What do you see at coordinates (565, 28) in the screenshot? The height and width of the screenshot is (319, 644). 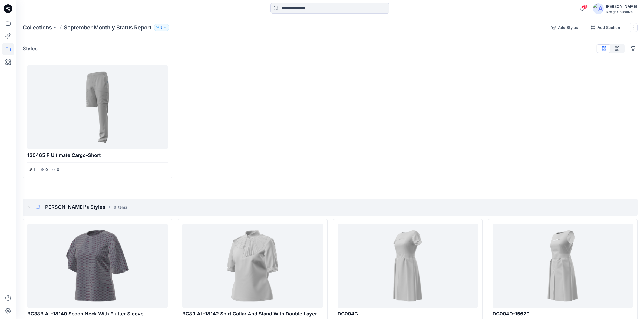 I see `button: Add Styles` at bounding box center [565, 28].